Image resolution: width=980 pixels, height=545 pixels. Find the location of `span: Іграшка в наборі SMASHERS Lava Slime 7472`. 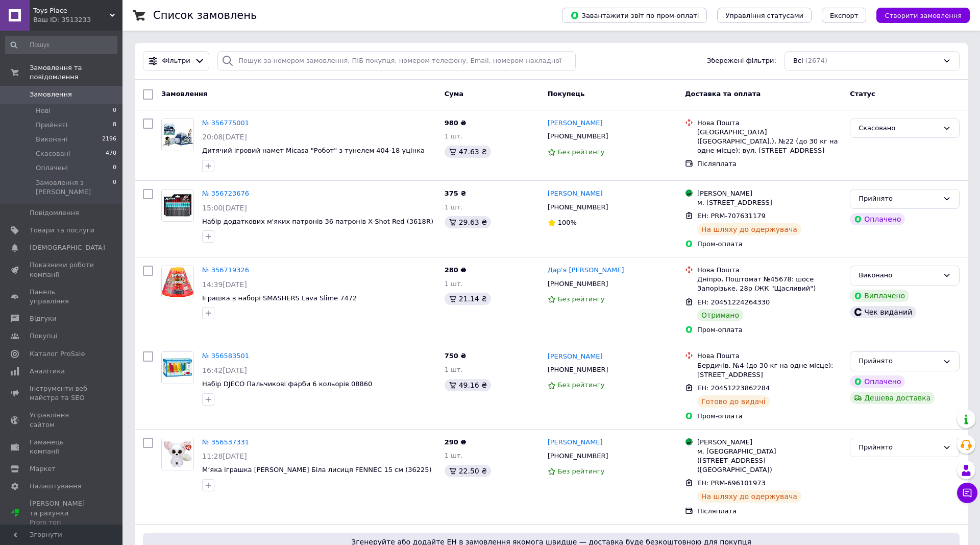

span: Іграшка в наборі SMASHERS Lava Slime 7472 is located at coordinates (279, 297).